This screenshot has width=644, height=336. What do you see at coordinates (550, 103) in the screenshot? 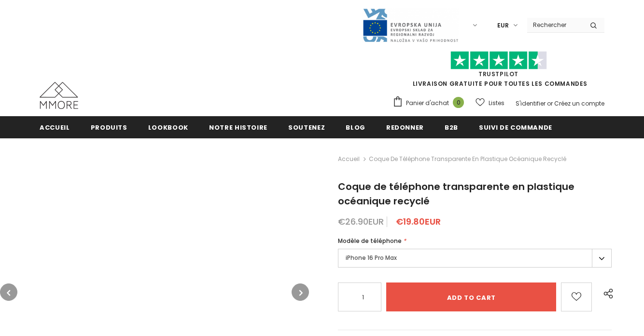
I see `span: or` at bounding box center [550, 103].